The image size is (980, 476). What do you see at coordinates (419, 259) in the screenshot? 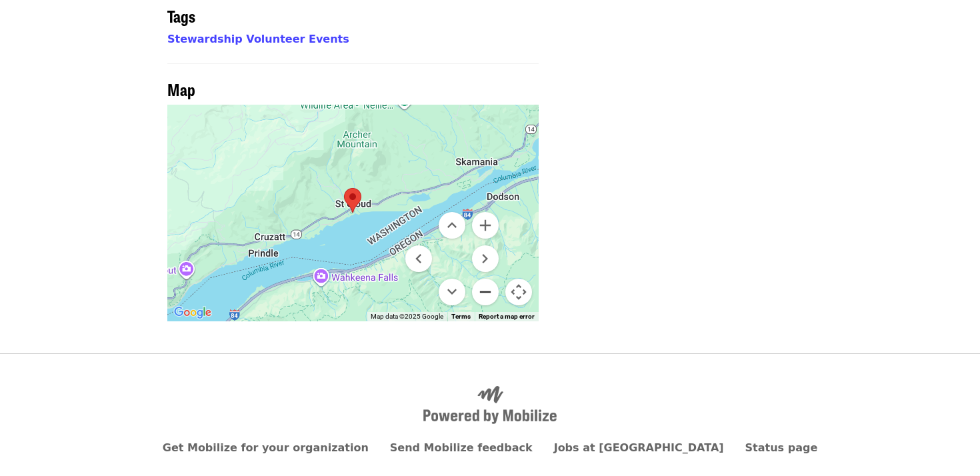
I see `button: Move left` at bounding box center [419, 259].